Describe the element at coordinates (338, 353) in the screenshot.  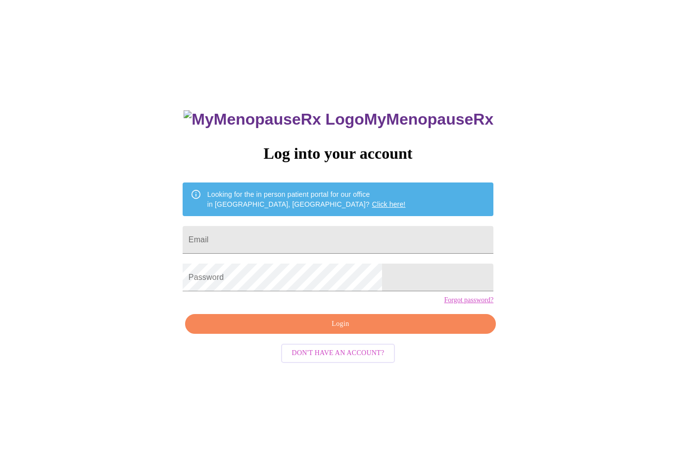
I see `span: Don't have an account?` at that location.